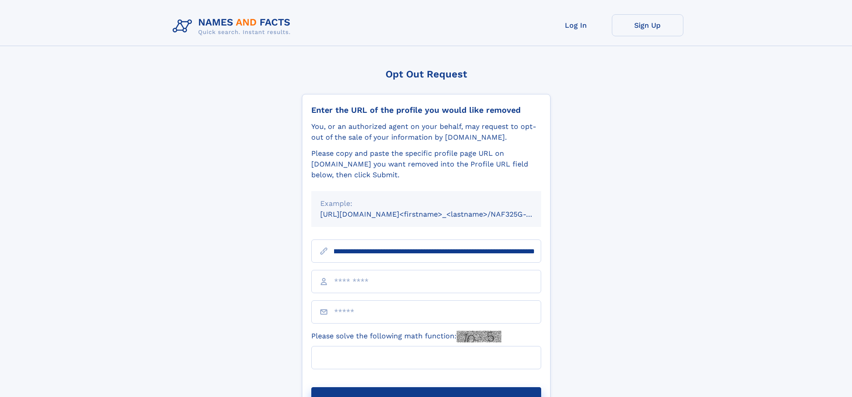 The width and height of the screenshot is (852, 397). Describe the element at coordinates (406, 336) in the screenshot. I see `label: Please solve the following math function:` at that location.